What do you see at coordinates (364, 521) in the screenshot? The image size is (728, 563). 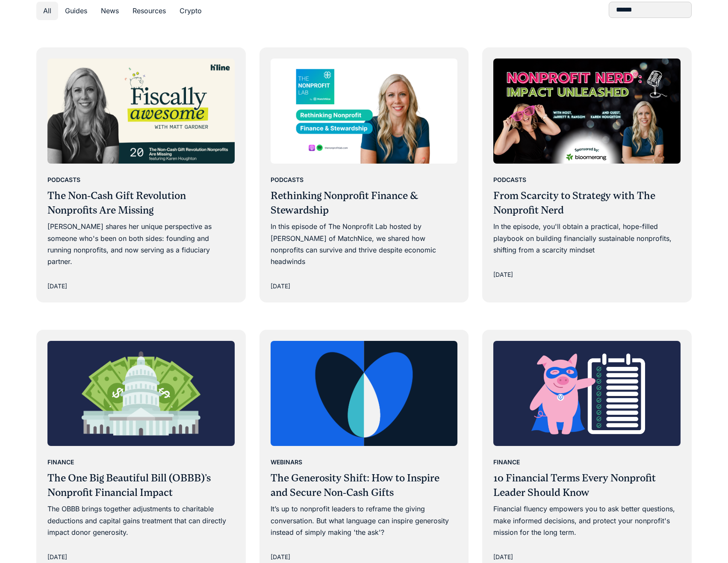 I see `div: It’s up to nonprofit leaders to reframe the giving conversation. But what language can inspire ge...` at bounding box center [364, 521].